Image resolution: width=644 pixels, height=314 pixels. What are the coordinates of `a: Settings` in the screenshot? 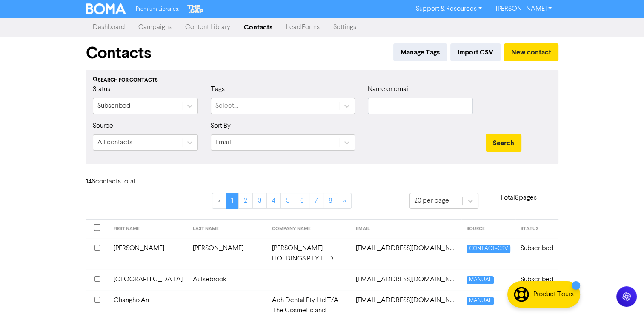 It's located at (345, 27).